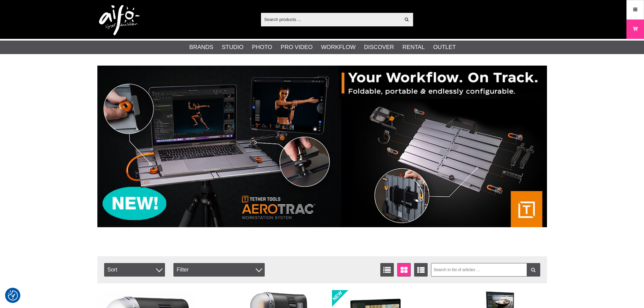 This screenshot has width=644, height=308. I want to click on a: Discover, so click(379, 47).